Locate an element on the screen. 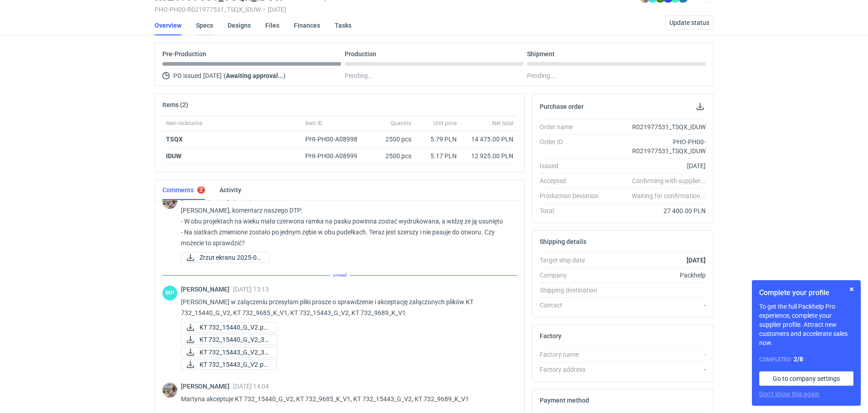 This screenshot has width=868, height=413. strong: 2 / 8 is located at coordinates (798, 359).